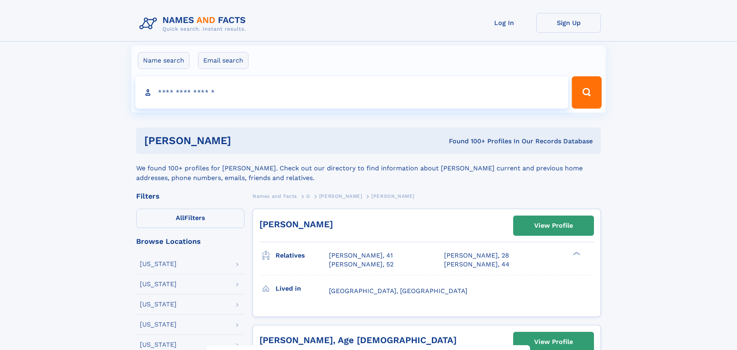  What do you see at coordinates (194, 24) in the screenshot?
I see `img: Logo Names and Facts` at bounding box center [194, 24].